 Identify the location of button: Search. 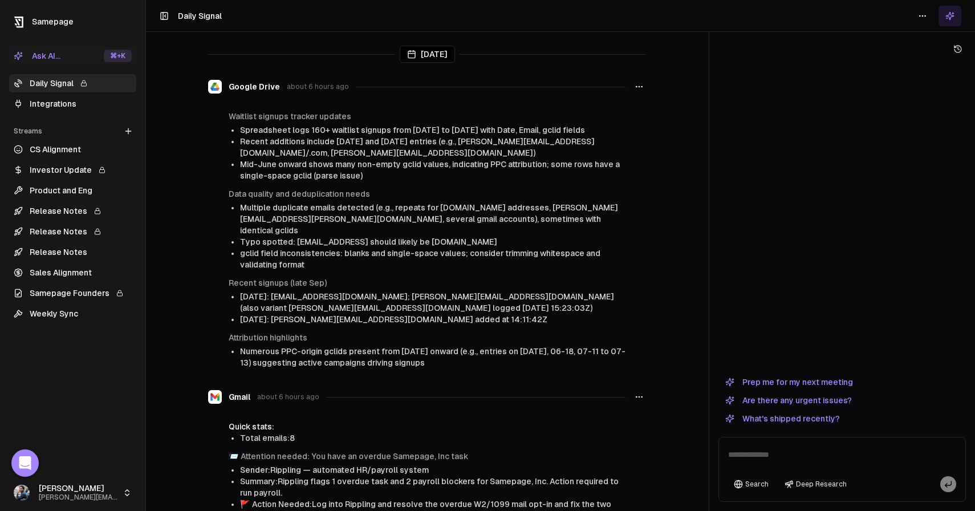
(751, 484).